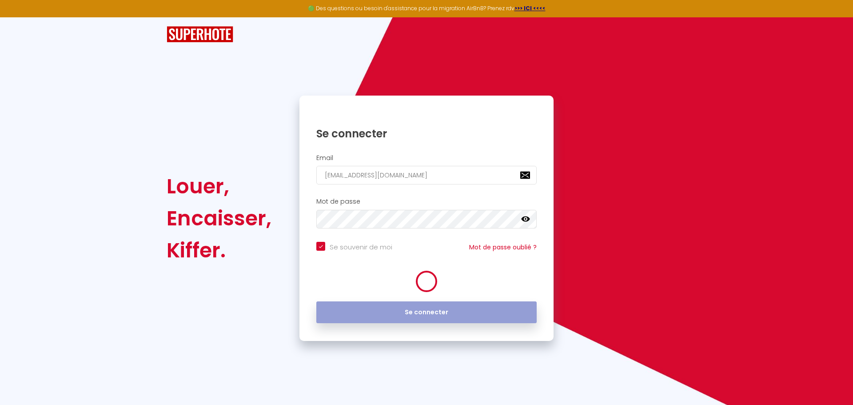 This screenshot has width=853, height=405. What do you see at coordinates (219, 218) in the screenshot?
I see `div: Encaisser,` at bounding box center [219, 218].